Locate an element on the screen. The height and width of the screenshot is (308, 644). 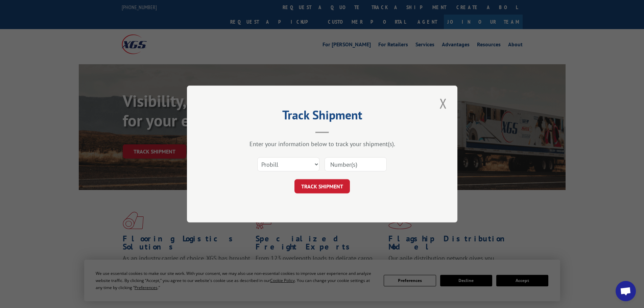
a: Open chat is located at coordinates (626, 291).